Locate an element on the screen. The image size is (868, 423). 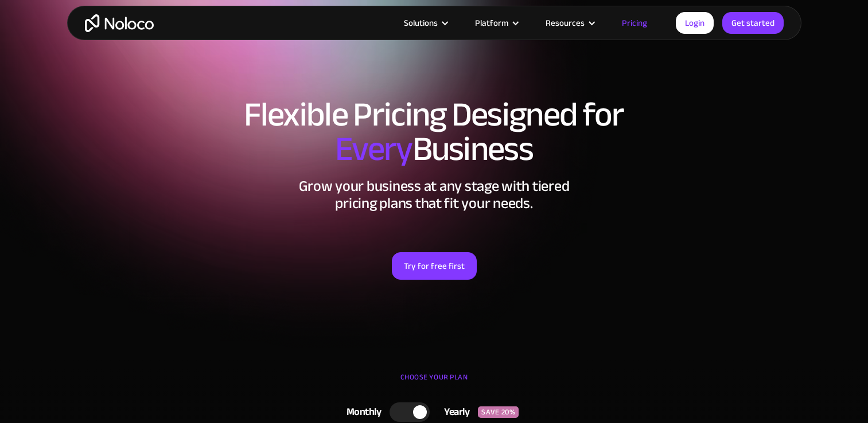
div: Yearly is located at coordinates (454, 412).